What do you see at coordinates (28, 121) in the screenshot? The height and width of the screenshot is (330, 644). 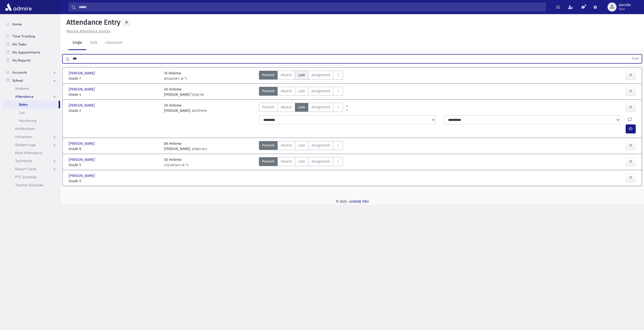 I see `span: Monitoring` at bounding box center [28, 121].